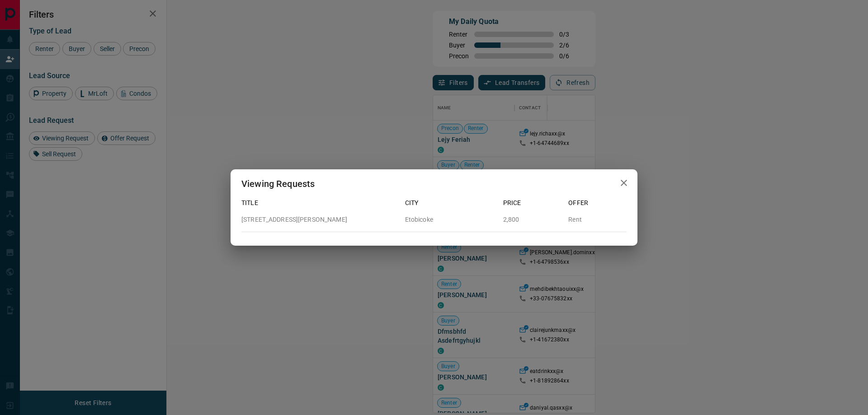 The height and width of the screenshot is (415, 868). I want to click on p: Price, so click(532, 203).